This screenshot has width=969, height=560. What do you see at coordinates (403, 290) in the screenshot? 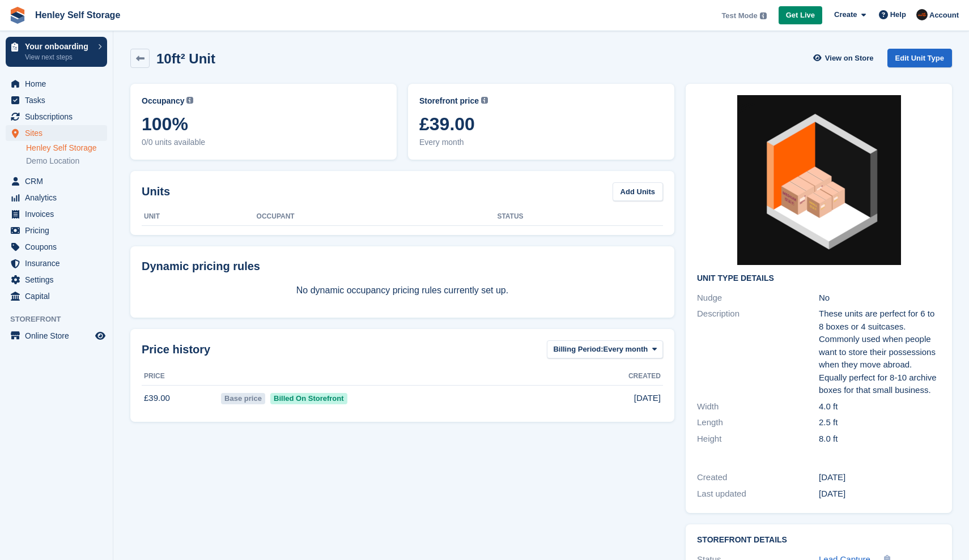
I see `p: No dynamic occupancy pricing rules currently set up.` at bounding box center [403, 290].